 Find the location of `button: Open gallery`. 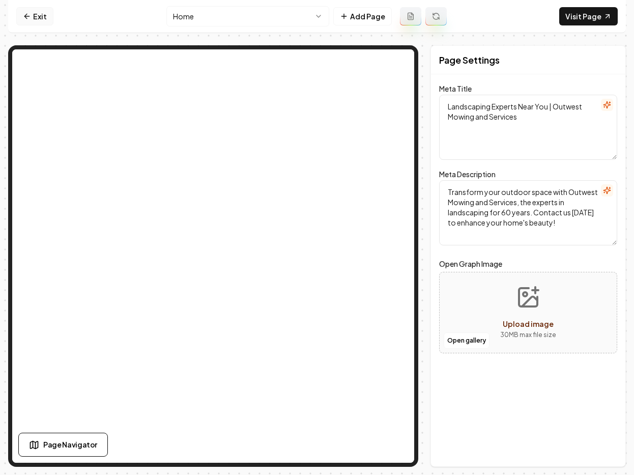

button: Open gallery is located at coordinates (466, 340).